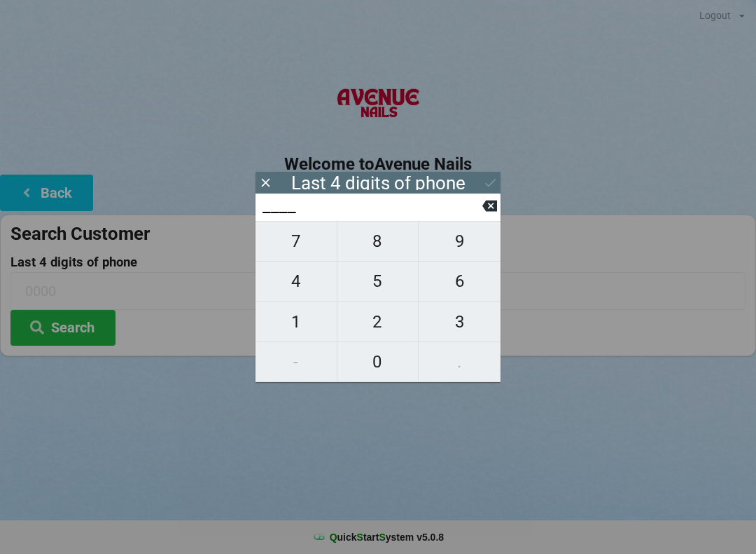 This screenshot has width=756, height=554. What do you see at coordinates (378, 281) in the screenshot?
I see `button: 5` at bounding box center [378, 281].